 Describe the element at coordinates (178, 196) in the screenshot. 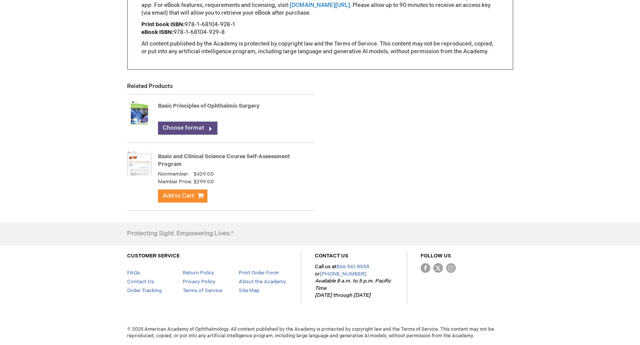

I see `span: Add to Cart` at that location.